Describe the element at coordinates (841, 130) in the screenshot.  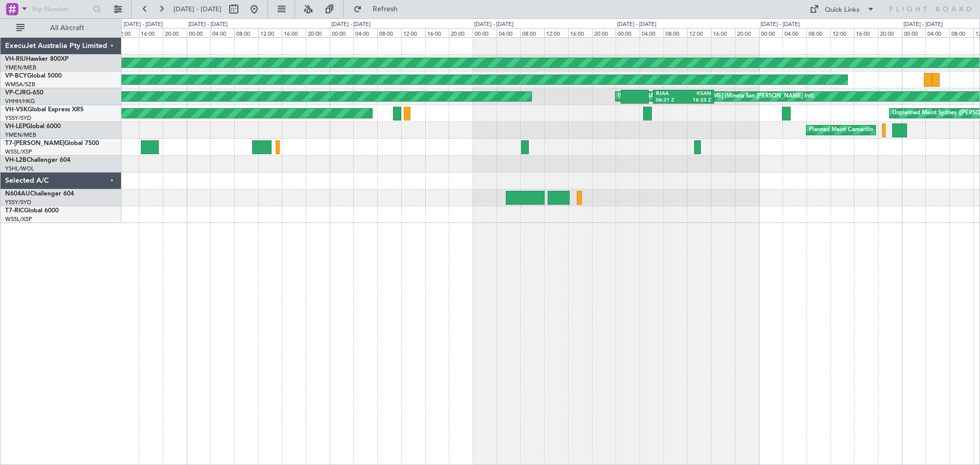
I see `div: Planned Maint Camarillo` at that location.